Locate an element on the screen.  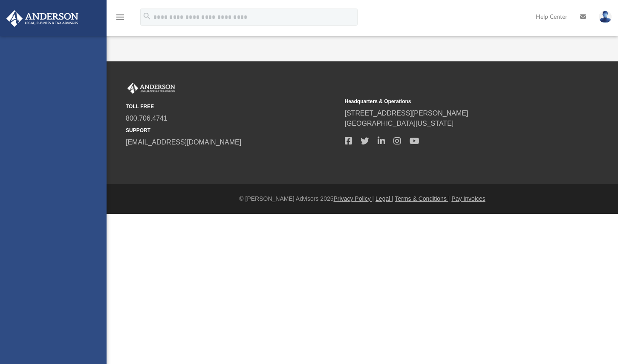
i: menu is located at coordinates (120, 17).